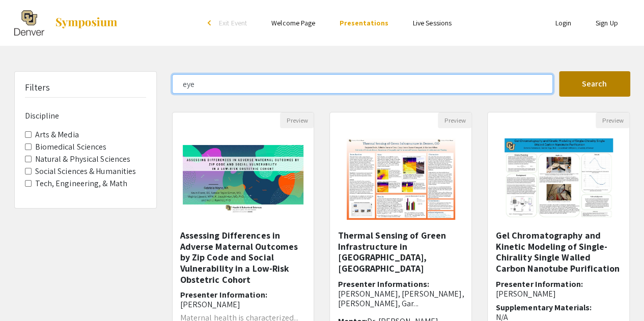  I want to click on span: Exit Event, so click(233, 23).